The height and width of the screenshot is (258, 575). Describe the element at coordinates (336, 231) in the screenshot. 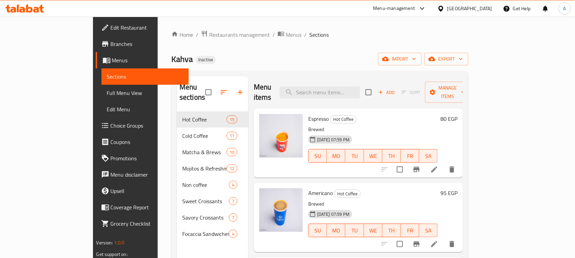

I see `span: MO` at that location.